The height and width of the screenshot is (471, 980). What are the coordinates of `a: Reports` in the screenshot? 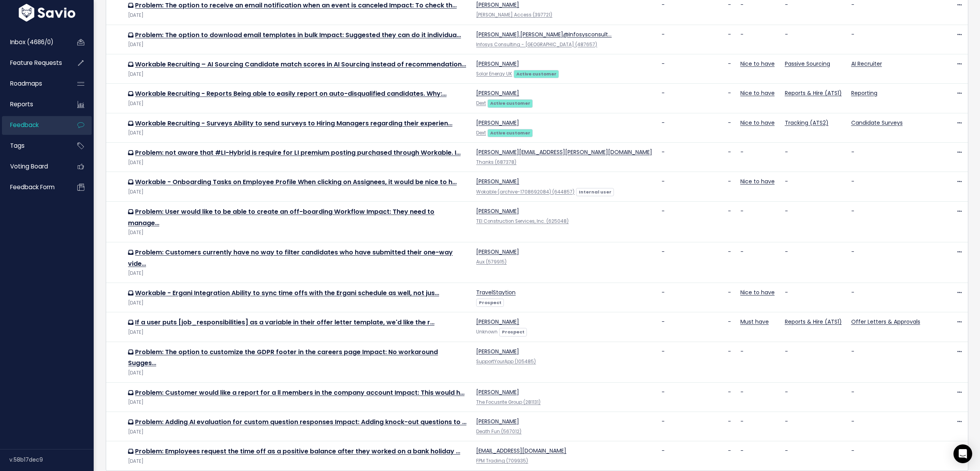 It's located at (33, 104).